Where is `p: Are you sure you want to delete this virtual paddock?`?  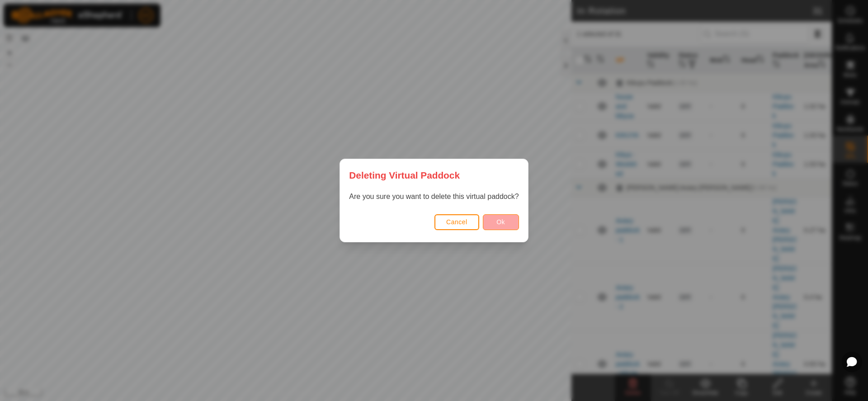
p: Are you sure you want to delete this virtual paddock? is located at coordinates (434, 196).